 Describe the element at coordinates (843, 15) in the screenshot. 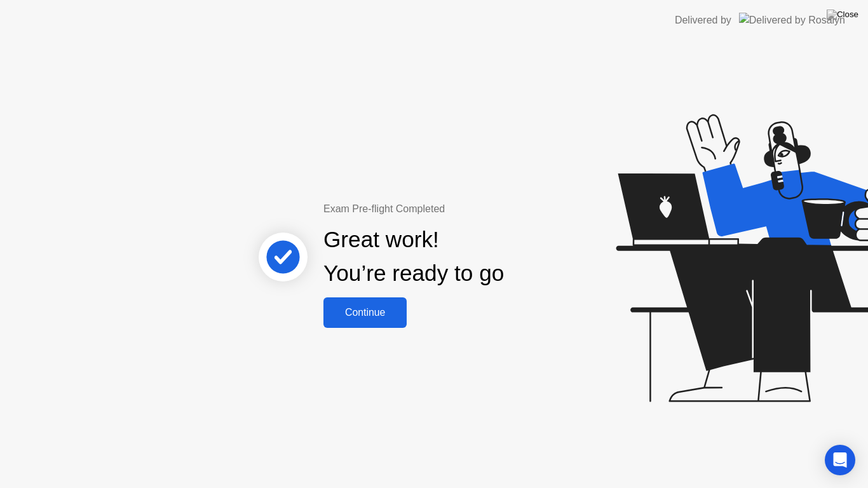

I see `img: Close` at that location.